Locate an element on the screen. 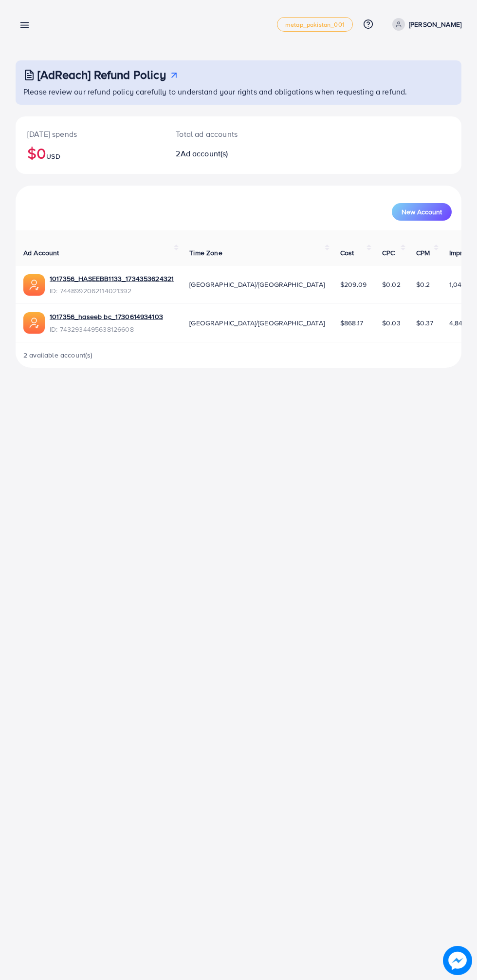 Image resolution: width=477 pixels, height=980 pixels. span: $0.37 is located at coordinates (425, 323).